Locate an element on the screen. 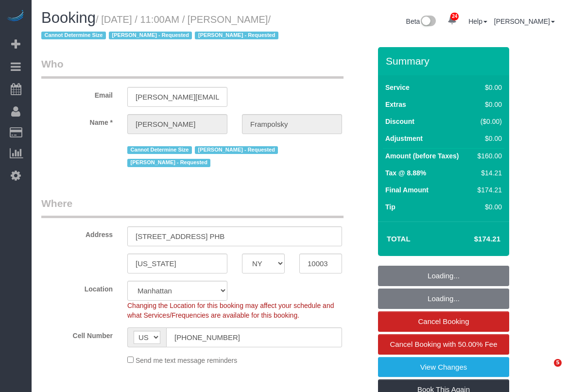 This screenshot has height=392, width=567. label: Final Amount is located at coordinates (407, 190).